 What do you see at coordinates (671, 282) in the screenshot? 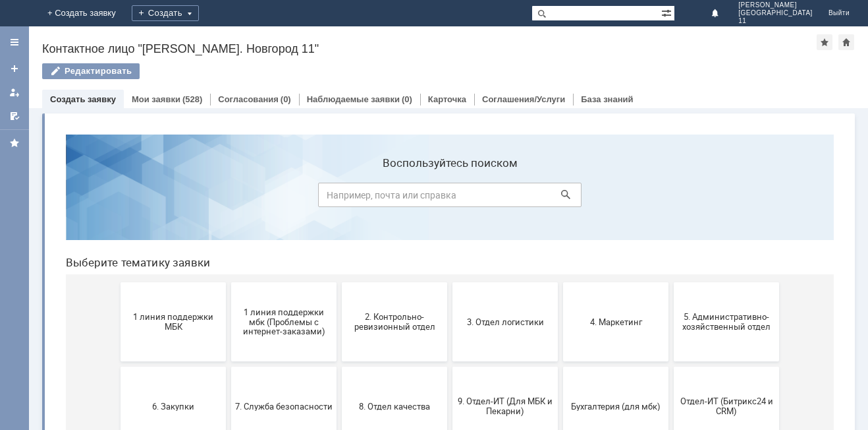
I see `span: Отдел-ИТ (Битрикс24 и CRM)` at bounding box center [671, 282].